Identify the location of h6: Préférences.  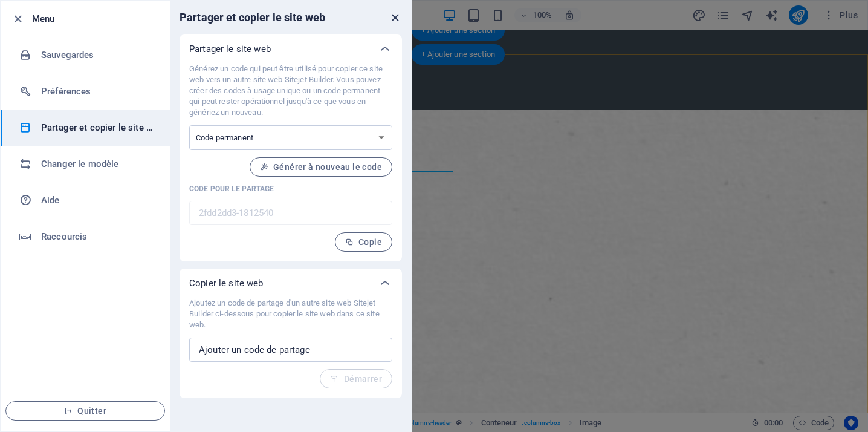
(97, 91).